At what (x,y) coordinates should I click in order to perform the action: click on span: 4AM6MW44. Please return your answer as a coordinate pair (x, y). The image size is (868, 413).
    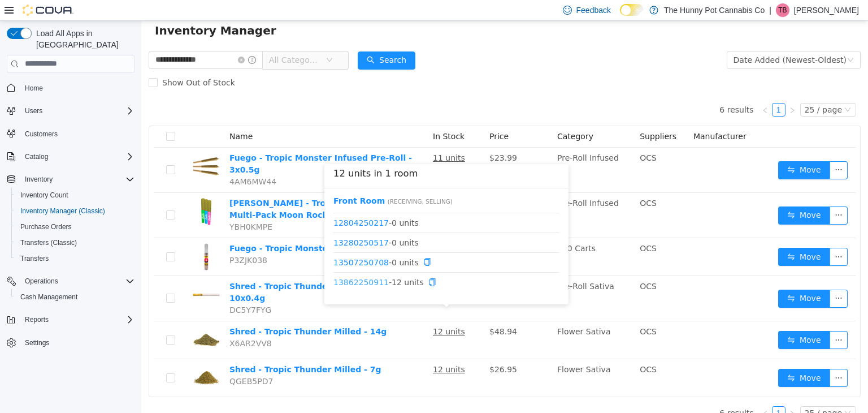
    Looking at the image, I should click on (111, 161).